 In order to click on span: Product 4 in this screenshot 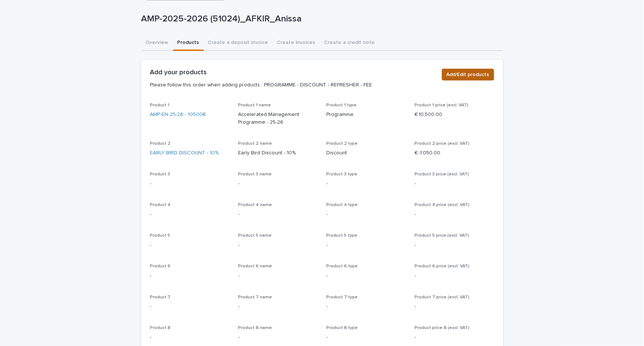, I will do `click(161, 205)`.